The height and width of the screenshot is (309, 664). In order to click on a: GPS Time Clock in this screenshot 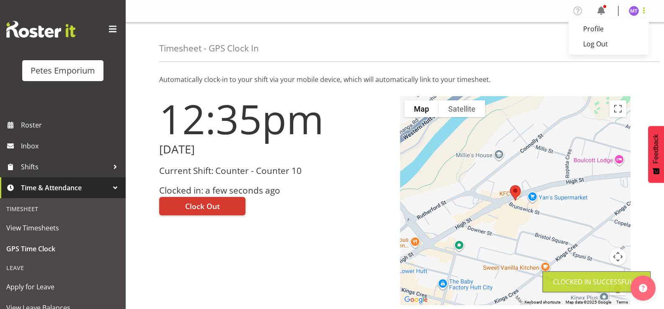, I will do `click(63, 249)`.